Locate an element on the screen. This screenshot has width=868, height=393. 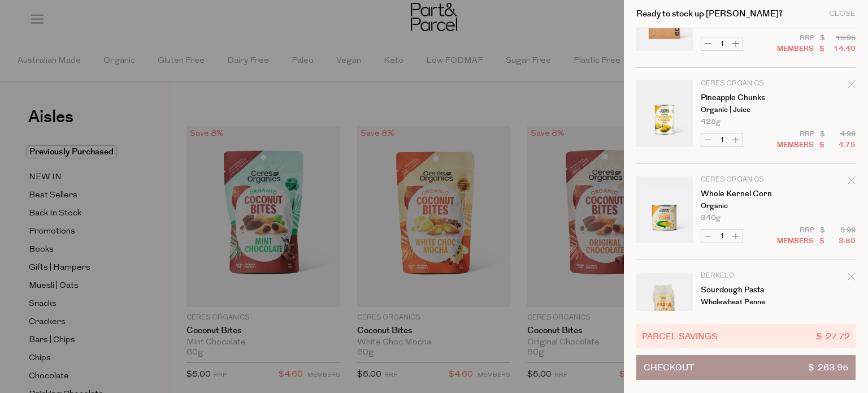
p: Organic | Juice is located at coordinates (744, 110).